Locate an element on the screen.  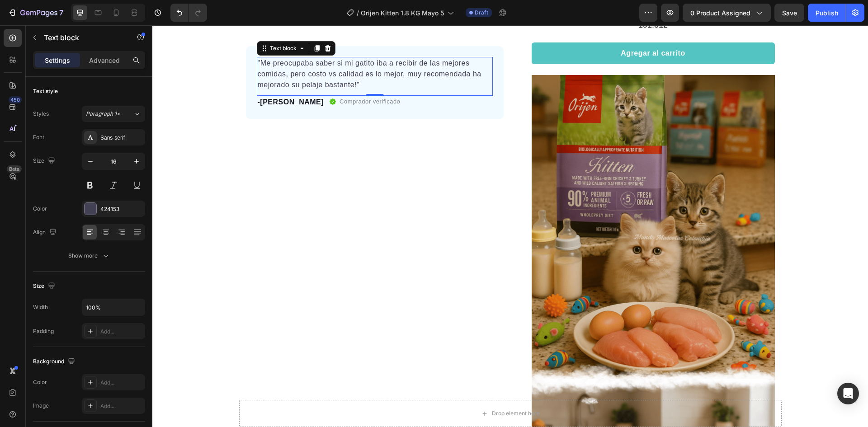
p: Settings is located at coordinates (57, 60).